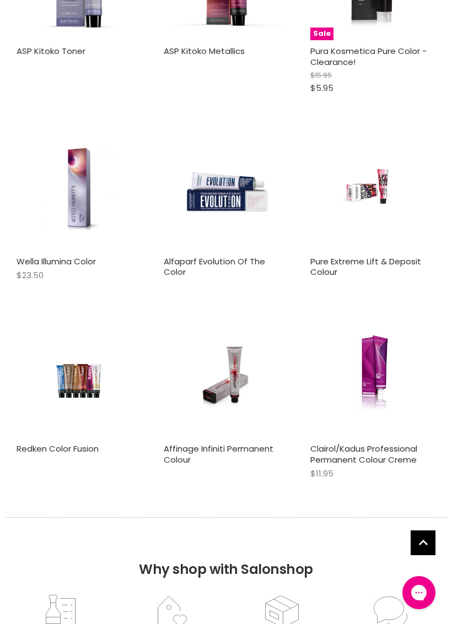  Describe the element at coordinates (373, 375) in the screenshot. I see `img: Clairol/Kadus Professional Permanent Colour Creme` at that location.